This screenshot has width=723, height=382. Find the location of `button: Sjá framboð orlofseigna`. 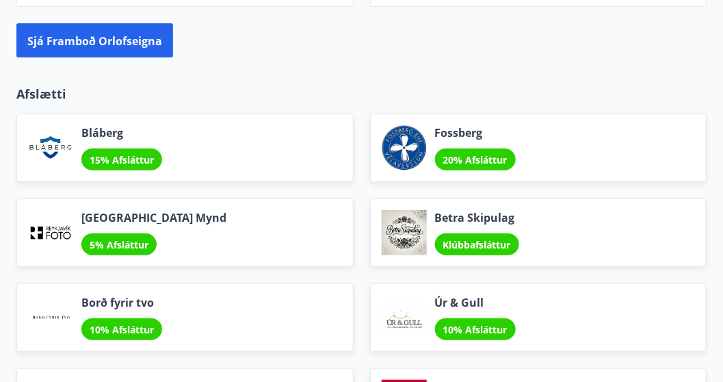

button: Sjá framboð orlofseigna is located at coordinates (94, 40).